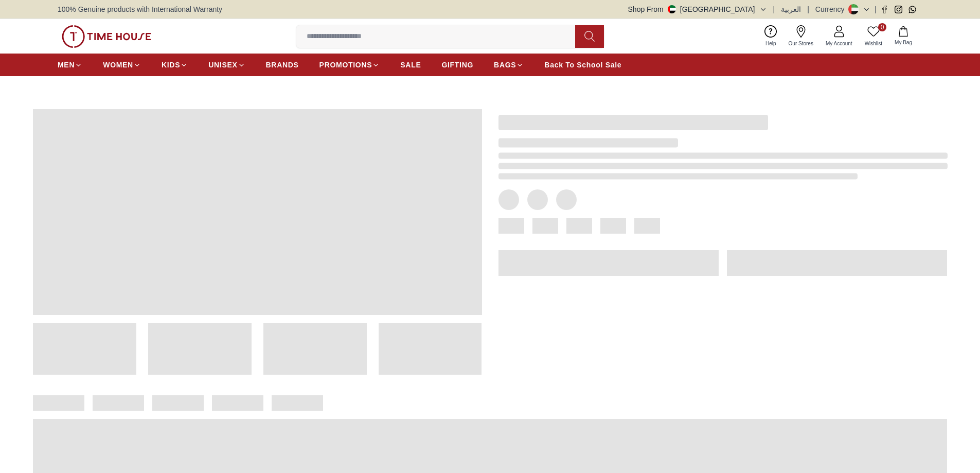 The height and width of the screenshot is (473, 980). I want to click on a: Our Stores, so click(801, 36).